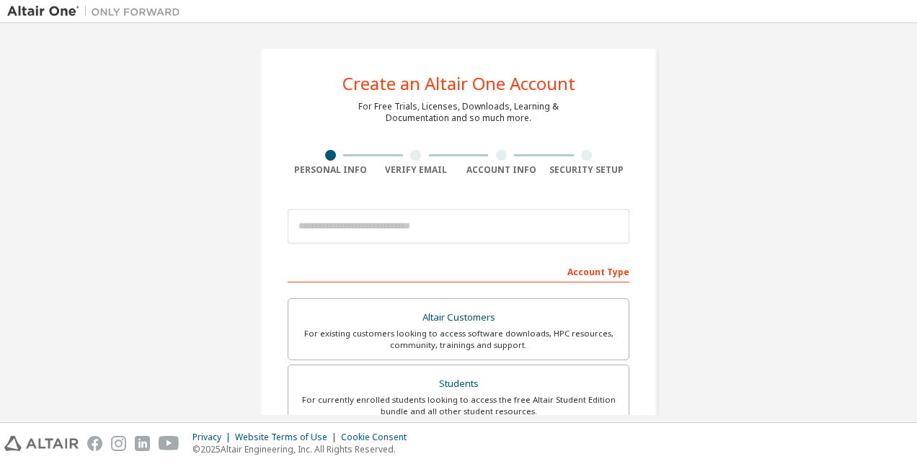 This screenshot has width=917, height=464. Describe the element at coordinates (41, 443) in the screenshot. I see `img: altair_logo.svg` at that location.